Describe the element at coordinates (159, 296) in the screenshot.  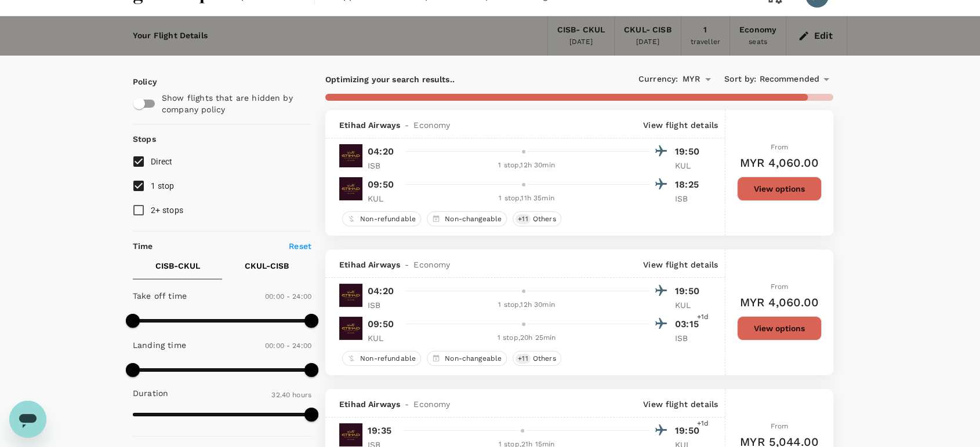
I see `p: Take off time` at that location.